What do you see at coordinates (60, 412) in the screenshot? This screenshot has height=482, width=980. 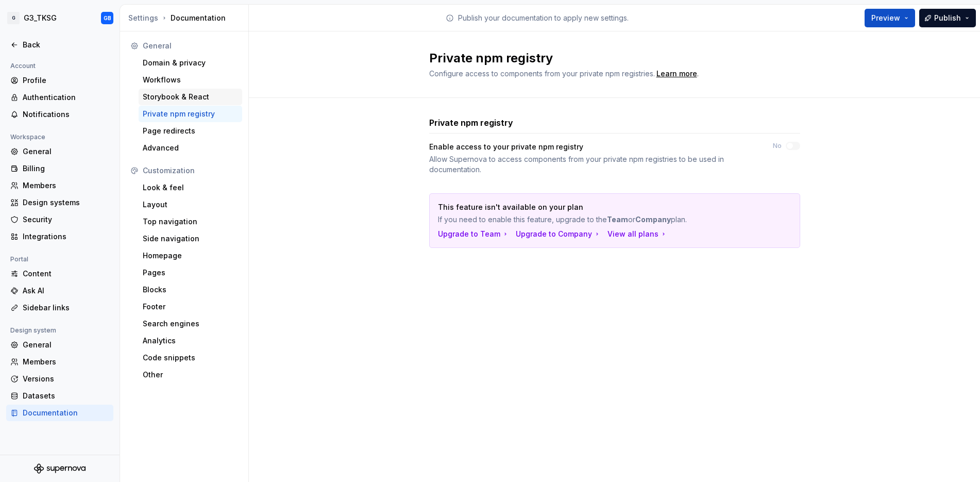 I see `a: Documentation` at bounding box center [60, 412].